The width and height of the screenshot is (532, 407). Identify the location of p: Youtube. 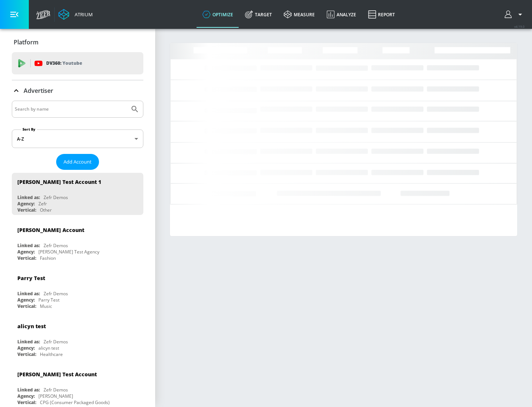
(72, 63).